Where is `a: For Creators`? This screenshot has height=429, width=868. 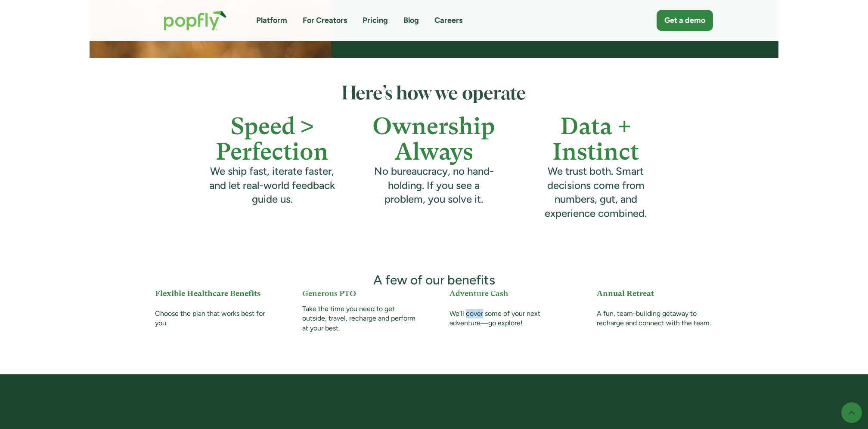 a: For Creators is located at coordinates (324, 20).